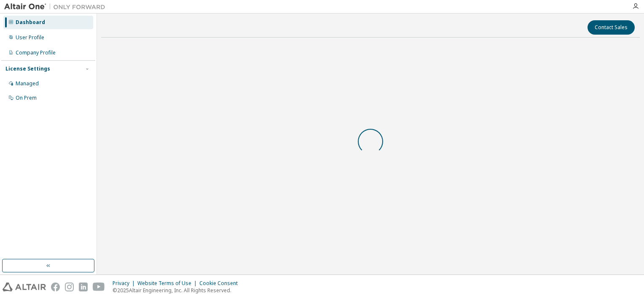  I want to click on div: On Prem, so click(26, 98).